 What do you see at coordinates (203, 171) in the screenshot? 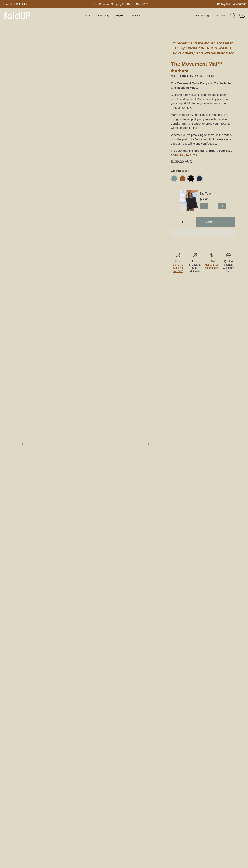
I see `label: Colour:` at bounding box center [203, 171].